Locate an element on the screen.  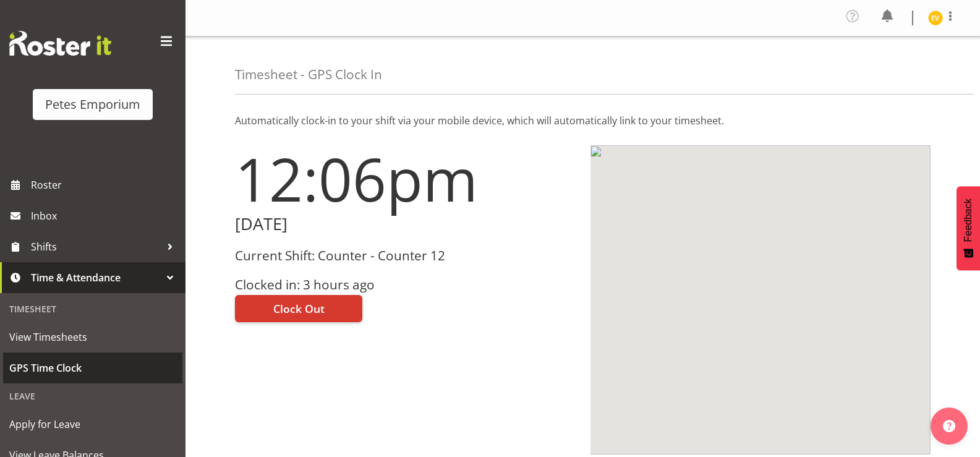
a: GPS Time Clock is located at coordinates (93, 368).